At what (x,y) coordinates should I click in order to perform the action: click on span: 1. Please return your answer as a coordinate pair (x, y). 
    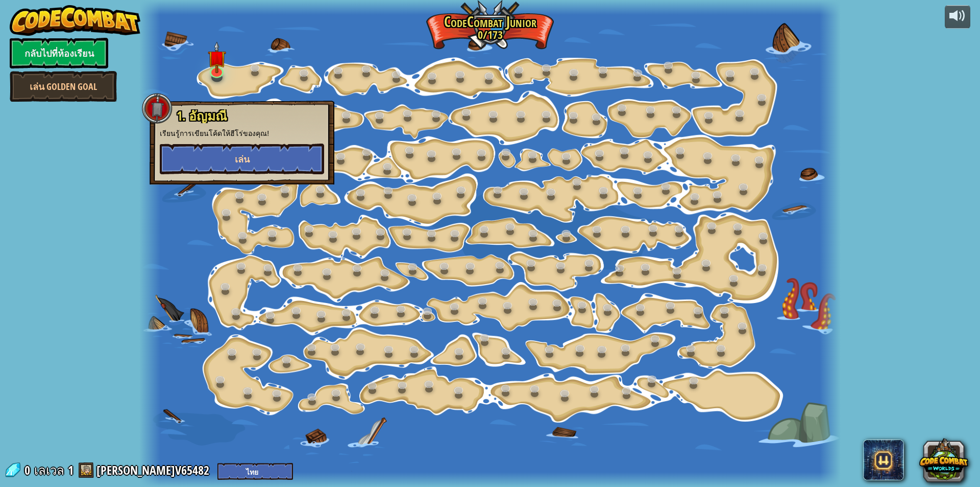
    Looking at the image, I should click on (71, 470).